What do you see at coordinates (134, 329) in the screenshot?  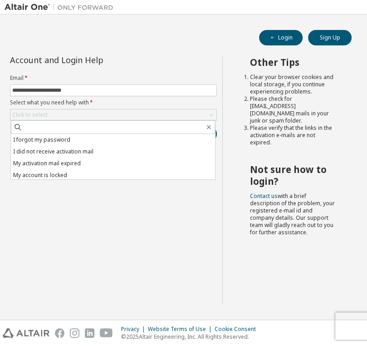 I see `div: Privacy` at bounding box center [134, 329].